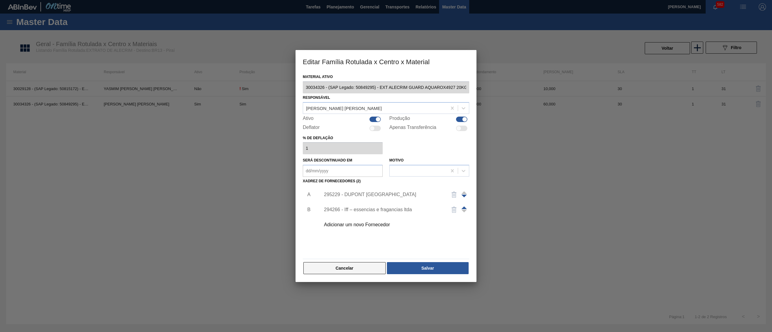 Image resolution: width=772 pixels, height=332 pixels. What do you see at coordinates (383, 210) in the screenshot?
I see `div: 294266 - Iff – essencias e fragancias ltda` at bounding box center [383, 210].